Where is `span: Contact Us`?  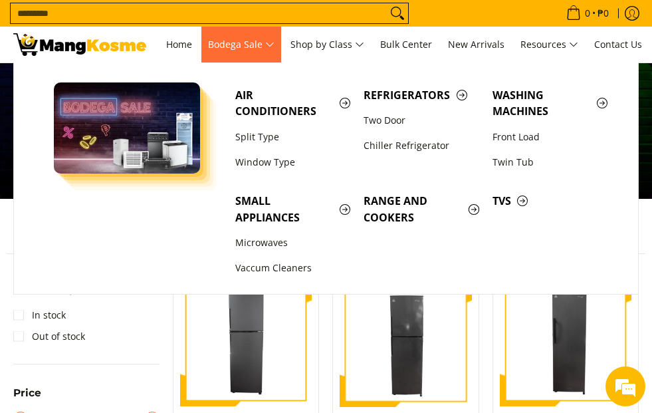
span: Contact Us is located at coordinates (618, 44).